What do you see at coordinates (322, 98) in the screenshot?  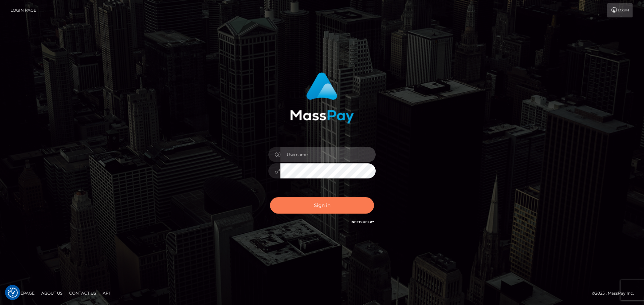 I see `img: MassPay Login` at bounding box center [322, 98].